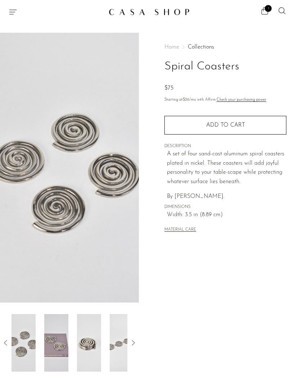 Image resolution: width=295 pixels, height=386 pixels. What do you see at coordinates (201, 47) in the screenshot?
I see `a: Collections` at bounding box center [201, 47].